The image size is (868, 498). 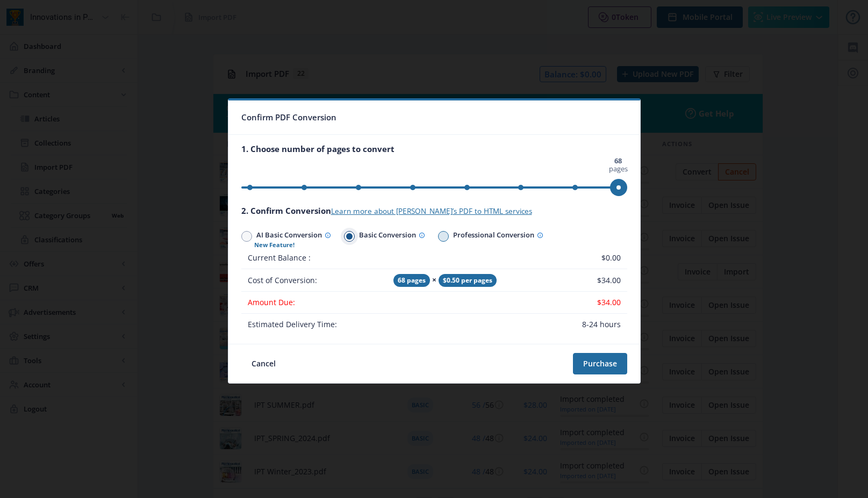 What do you see at coordinates (315, 302) in the screenshot?
I see `td: Amount Due:` at bounding box center [315, 302].